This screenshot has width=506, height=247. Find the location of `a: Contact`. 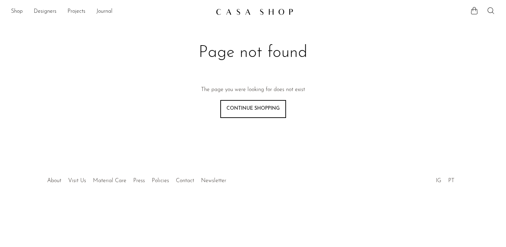

a: Contact is located at coordinates (185, 180).